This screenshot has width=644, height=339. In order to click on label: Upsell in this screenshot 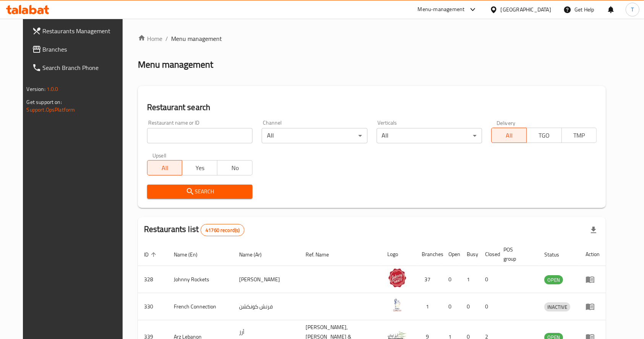, I will do `click(159, 155)`.